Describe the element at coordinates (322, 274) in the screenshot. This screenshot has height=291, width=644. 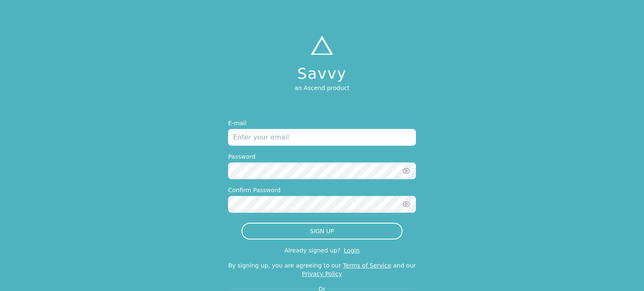
I see `a: Privacy Policy` at that location.